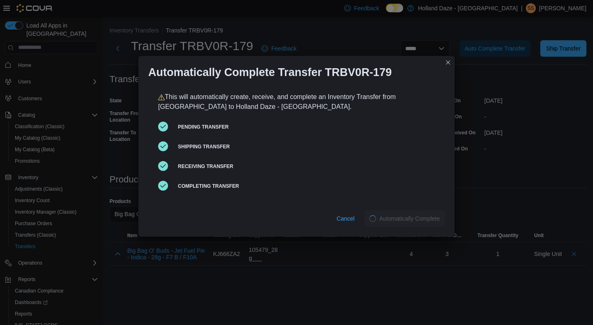 Image resolution: width=593 pixels, height=325 pixels. What do you see at coordinates (345, 219) in the screenshot?
I see `span: Cancel` at bounding box center [345, 219].